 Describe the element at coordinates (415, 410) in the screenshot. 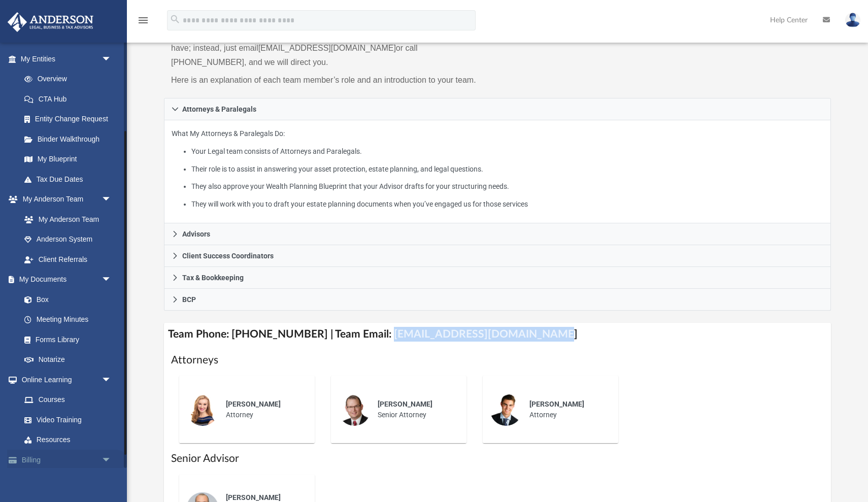

I see `div: Senior Attorney` at that location.